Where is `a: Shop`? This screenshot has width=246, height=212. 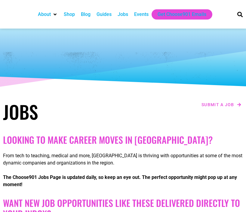 a: Shop is located at coordinates (69, 14).